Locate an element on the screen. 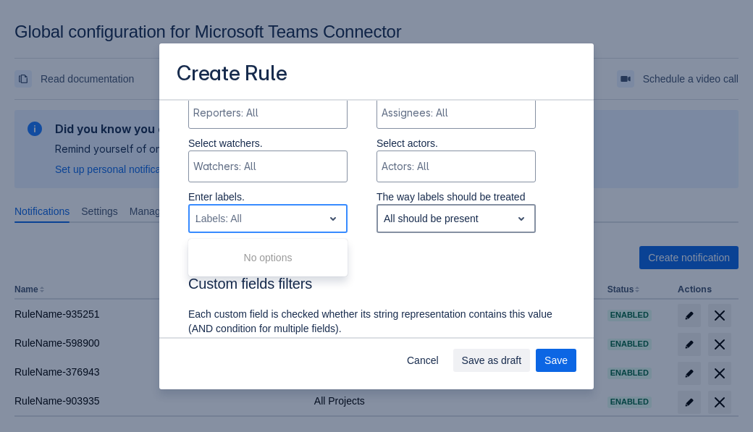 This screenshot has height=432, width=753. h3: Create Rule is located at coordinates (232, 75).